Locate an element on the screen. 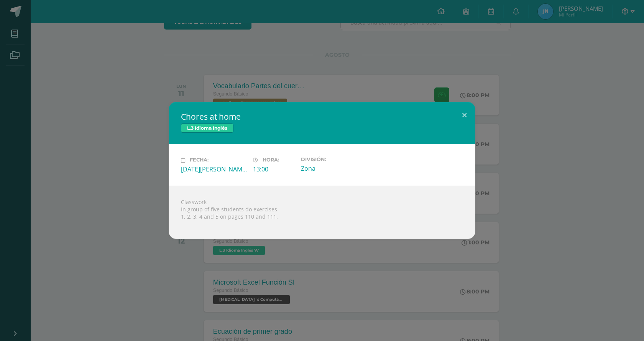 This screenshot has height=341, width=644. button: Close (Esc) is located at coordinates (464, 115).